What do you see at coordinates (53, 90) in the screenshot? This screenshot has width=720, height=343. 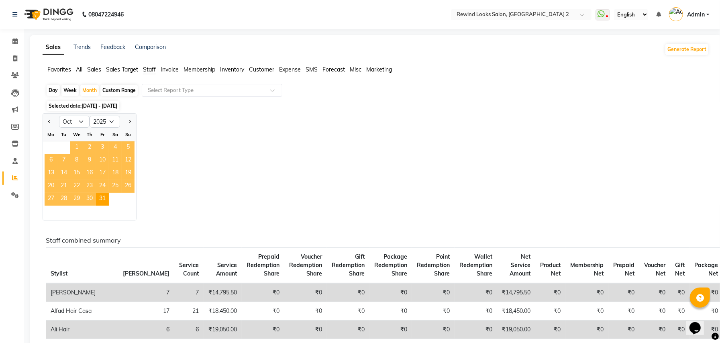 I see `div: Day` at bounding box center [53, 90].